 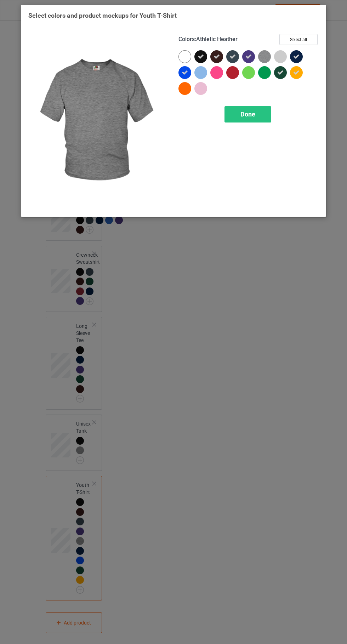 I want to click on span: Colors, so click(x=187, y=39).